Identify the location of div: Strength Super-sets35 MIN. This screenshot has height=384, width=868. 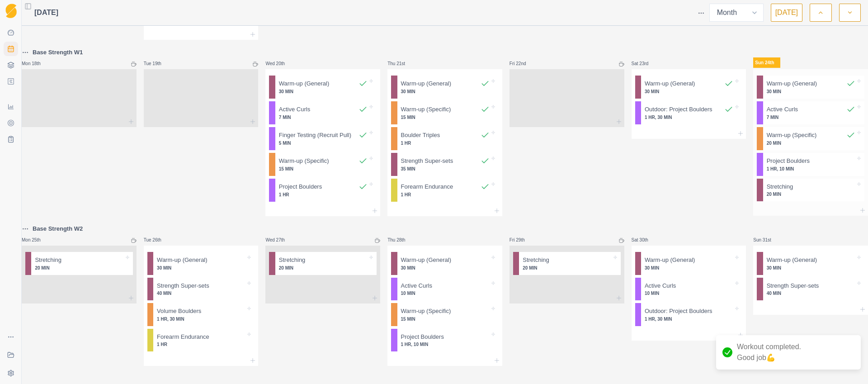
(445, 164).